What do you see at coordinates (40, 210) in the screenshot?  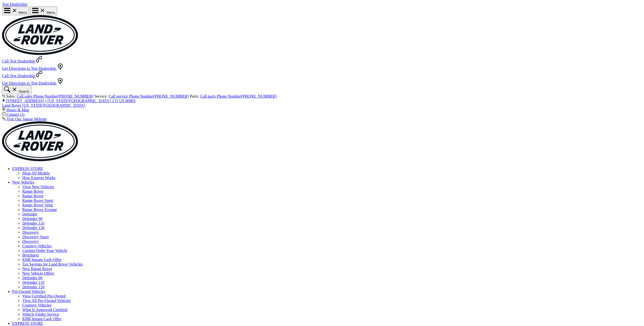 I see `a: Range Rover Evoque` at bounding box center [40, 210].